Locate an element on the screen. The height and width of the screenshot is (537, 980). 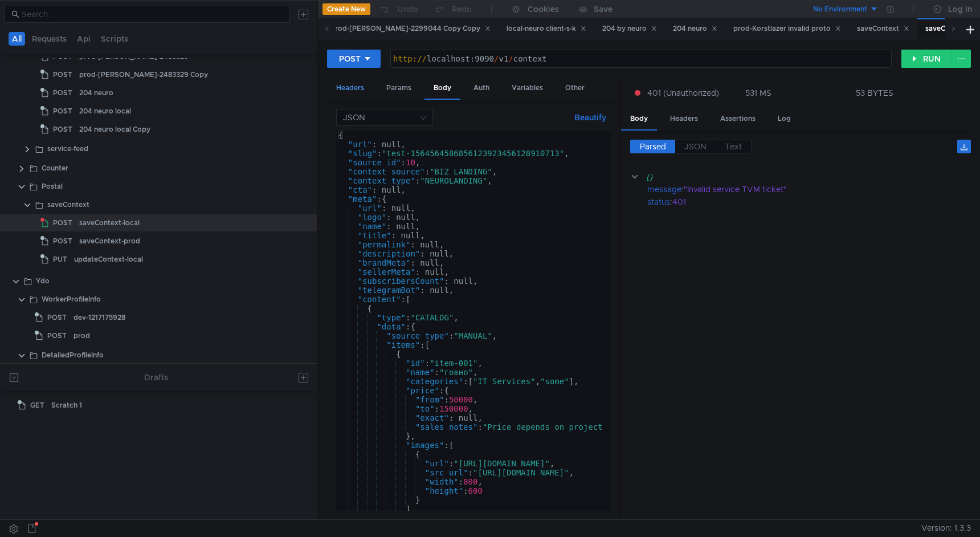
div: Redo is located at coordinates (461, 9).